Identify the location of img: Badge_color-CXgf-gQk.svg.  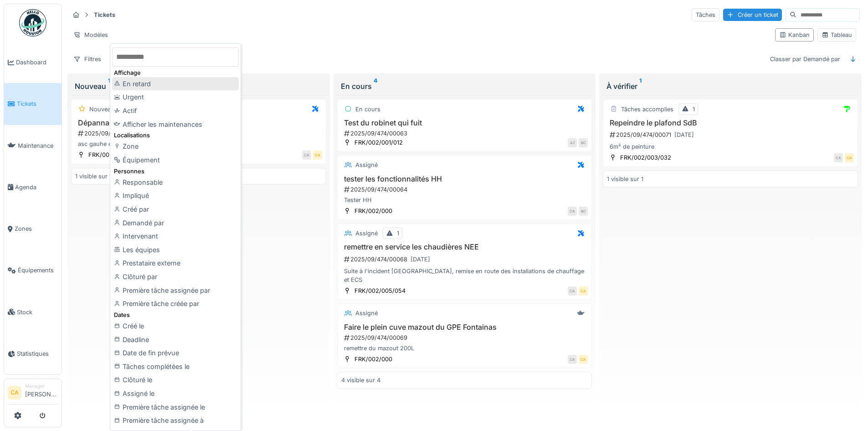
(33, 23).